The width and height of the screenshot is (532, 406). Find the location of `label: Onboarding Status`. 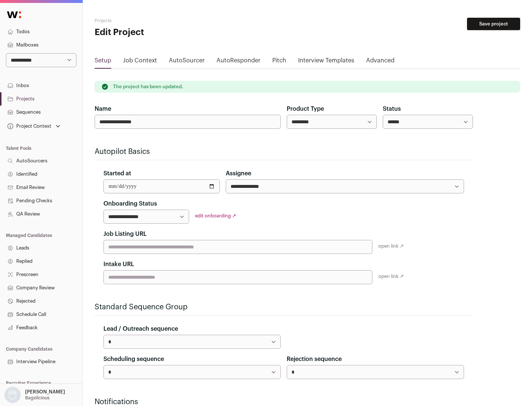

label: Onboarding Status is located at coordinates (130, 204).